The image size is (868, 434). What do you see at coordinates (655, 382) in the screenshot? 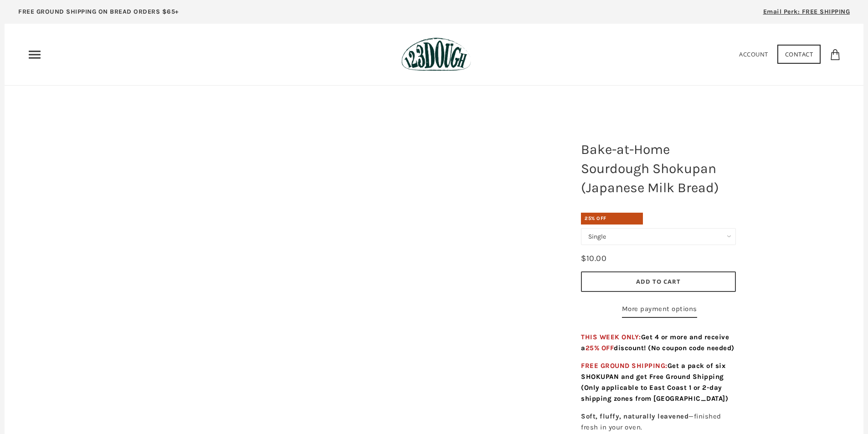
I see `span: FREE GROUND SHIPPING:` at bounding box center [655, 382].